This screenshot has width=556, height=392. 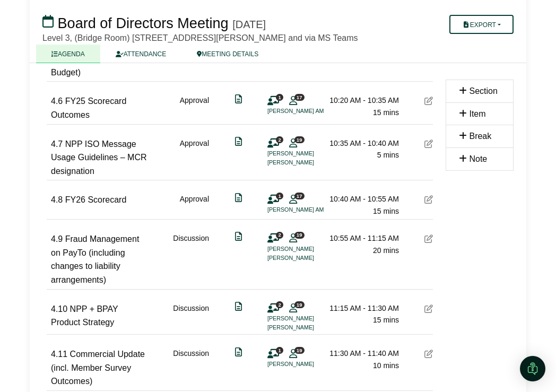 I want to click on span: NPP + BPAY Product Strategy, so click(x=85, y=315).